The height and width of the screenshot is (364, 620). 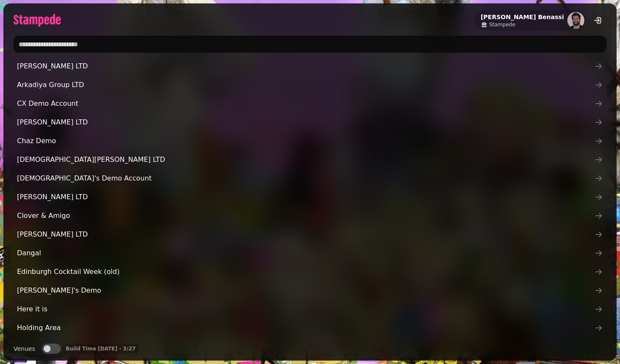 What do you see at coordinates (306, 216) in the screenshot?
I see `span: Clover & Amigo` at bounding box center [306, 216].